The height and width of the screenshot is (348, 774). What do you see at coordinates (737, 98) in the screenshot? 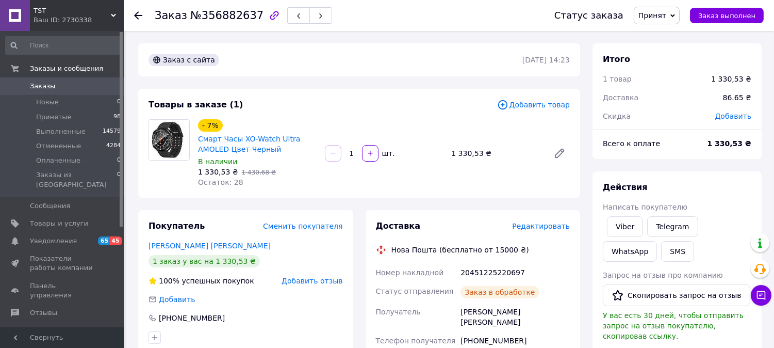
I see `div: 86.65 ₴` at bounding box center [737, 98].